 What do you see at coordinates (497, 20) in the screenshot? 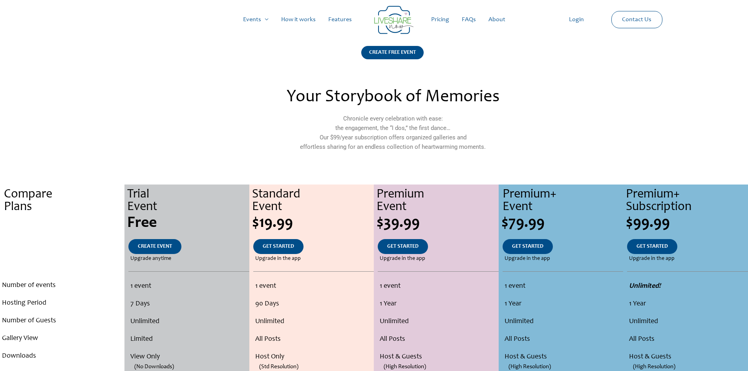
I see `a: About` at bounding box center [497, 20].